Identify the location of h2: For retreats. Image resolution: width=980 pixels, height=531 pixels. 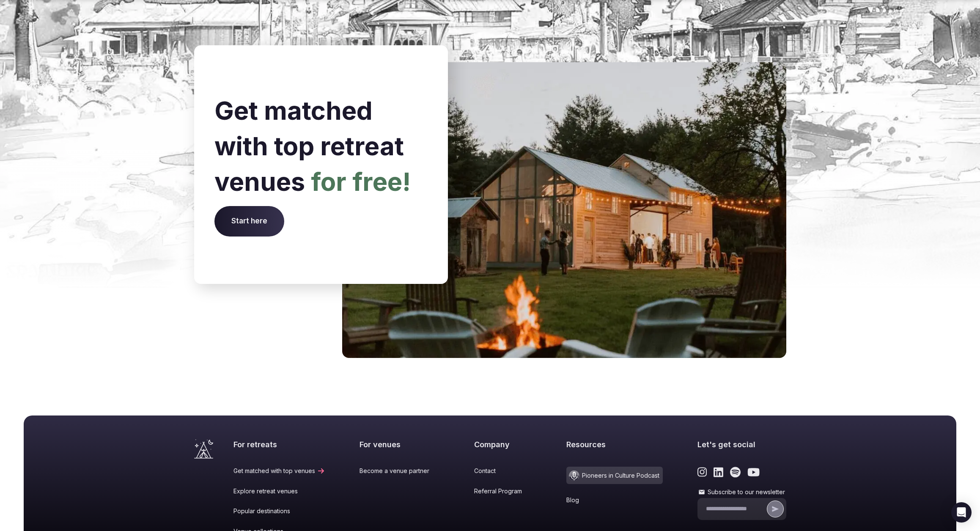
(279, 445).